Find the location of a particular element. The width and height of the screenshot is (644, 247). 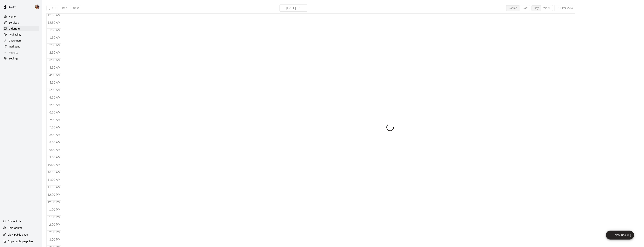

a: Marketing is located at coordinates (21, 46).